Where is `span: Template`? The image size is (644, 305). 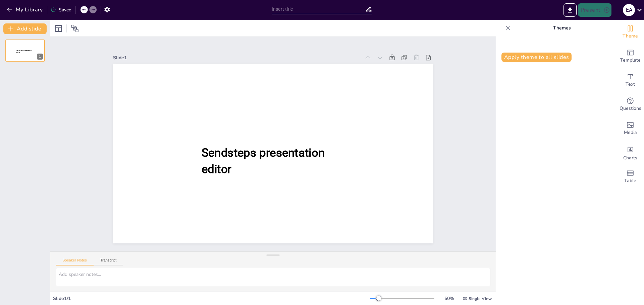
span: Template is located at coordinates (631, 60).